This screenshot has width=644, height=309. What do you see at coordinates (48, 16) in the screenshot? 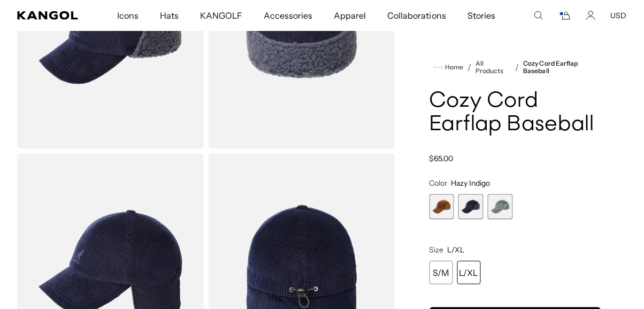
I see `a: Kangol` at bounding box center [48, 16].